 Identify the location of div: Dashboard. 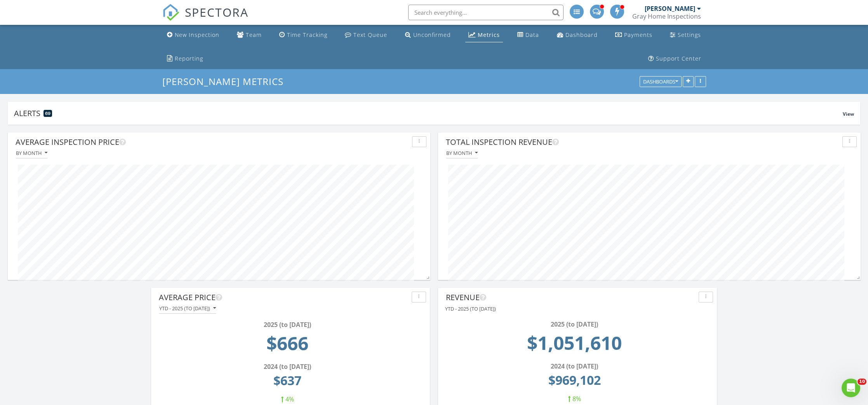
(581, 34).